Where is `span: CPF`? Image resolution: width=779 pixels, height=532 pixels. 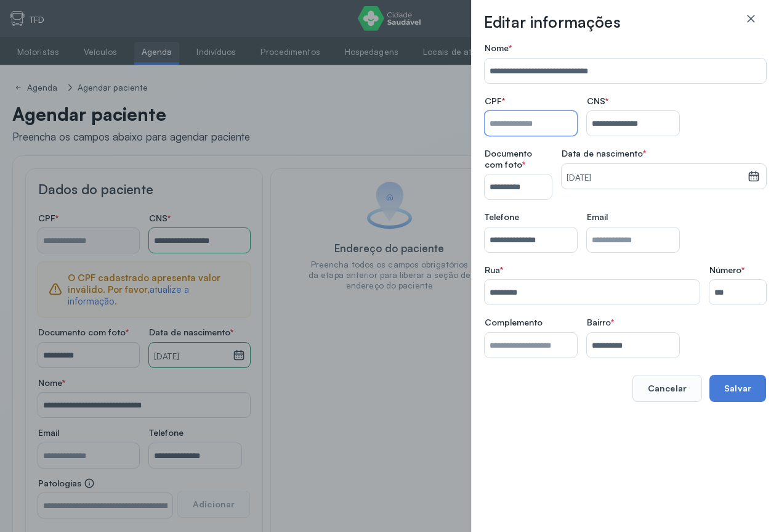 span: CPF is located at coordinates (495, 101).